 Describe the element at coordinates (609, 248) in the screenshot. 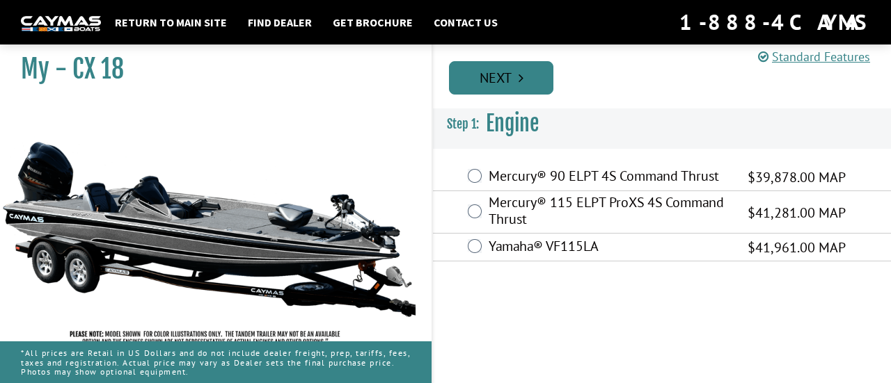

I see `label: Yamaha® VF115LA` at that location.